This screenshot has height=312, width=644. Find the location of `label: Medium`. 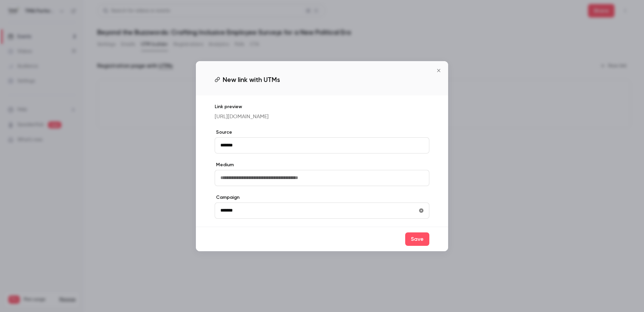

label: Medium is located at coordinates (322, 165).